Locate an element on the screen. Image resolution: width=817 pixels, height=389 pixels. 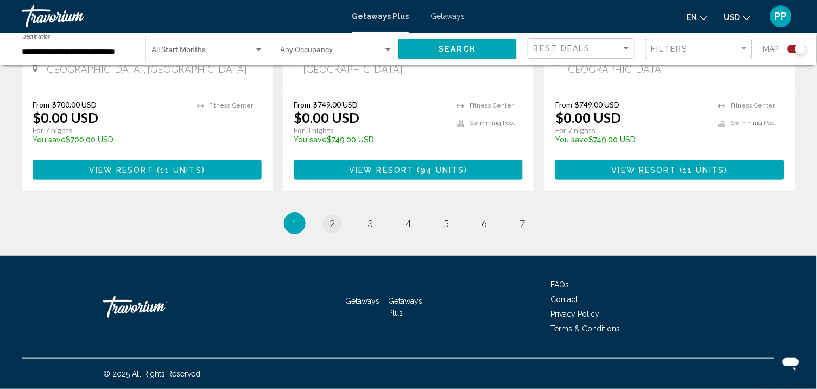
button: Search is located at coordinates (457, 48).